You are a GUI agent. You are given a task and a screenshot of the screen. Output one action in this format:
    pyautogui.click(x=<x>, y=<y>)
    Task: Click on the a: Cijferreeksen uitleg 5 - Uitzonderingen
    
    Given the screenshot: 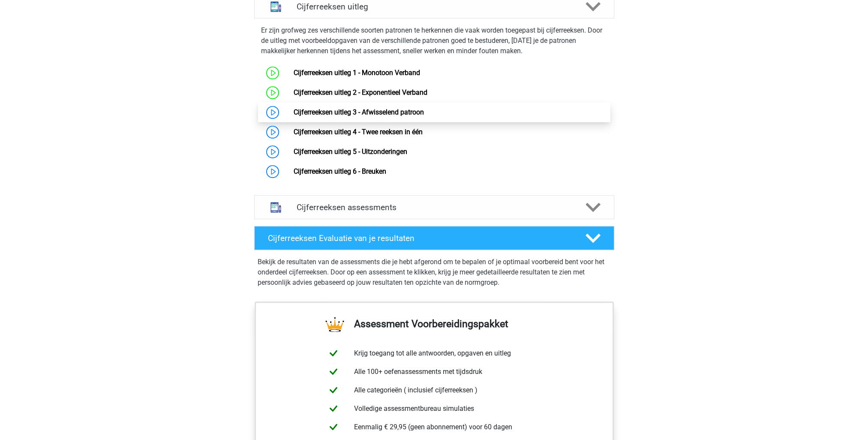 What is the action you would take?
    pyautogui.click(x=350, y=151)
    